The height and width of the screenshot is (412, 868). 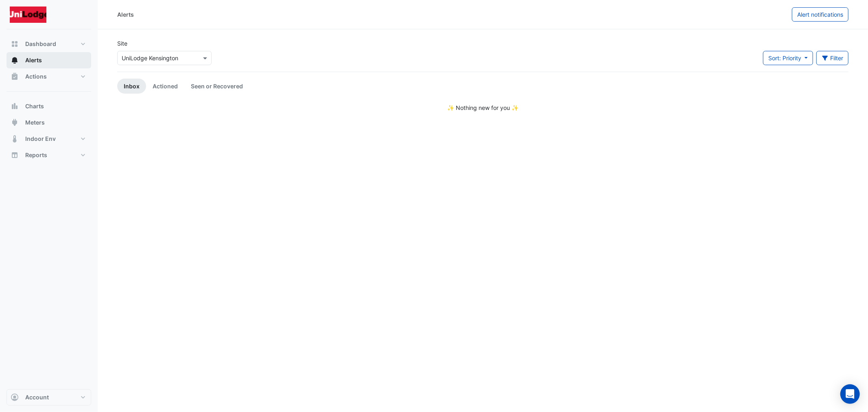 What do you see at coordinates (49, 139) in the screenshot?
I see `button: Indoor Env` at bounding box center [49, 139].